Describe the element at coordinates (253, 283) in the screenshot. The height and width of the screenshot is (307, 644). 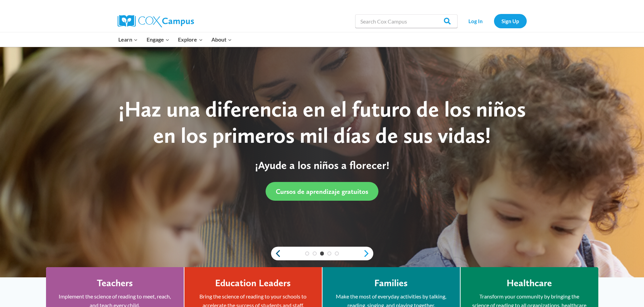
I see `h4: Education Leaders` at that location.